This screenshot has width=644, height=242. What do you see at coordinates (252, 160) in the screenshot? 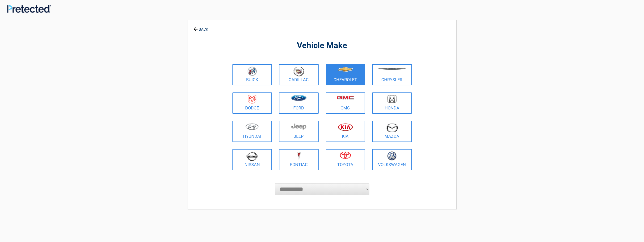
I see `a: Nissan` at bounding box center [252, 160].